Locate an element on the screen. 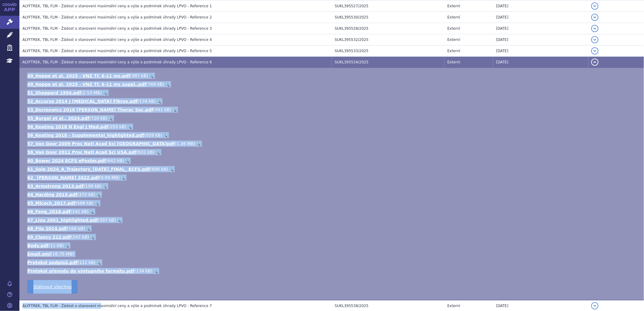 The width and height of the screenshot is (644, 311). a: 55_Burgel et al., 2024.pdf is located at coordinates (58, 118).